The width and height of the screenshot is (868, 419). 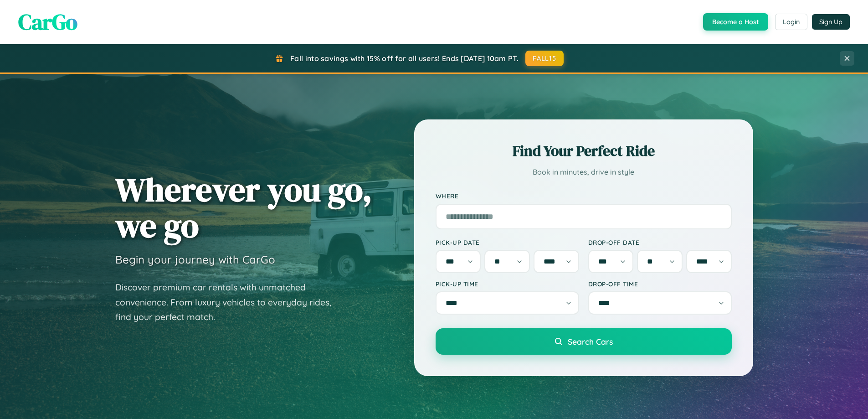 What do you see at coordinates (229, 303) in the screenshot?
I see `p: Discover premium car rentals with unmatched convenience. From luxury vehicles to everyday rides, ...` at bounding box center [229, 303].